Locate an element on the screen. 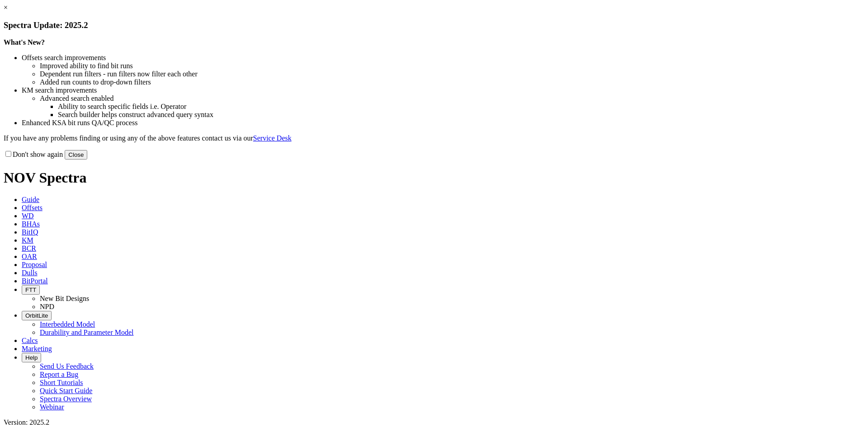 This screenshot has width=868, height=427. a: Interbedded Model is located at coordinates (68, 324).